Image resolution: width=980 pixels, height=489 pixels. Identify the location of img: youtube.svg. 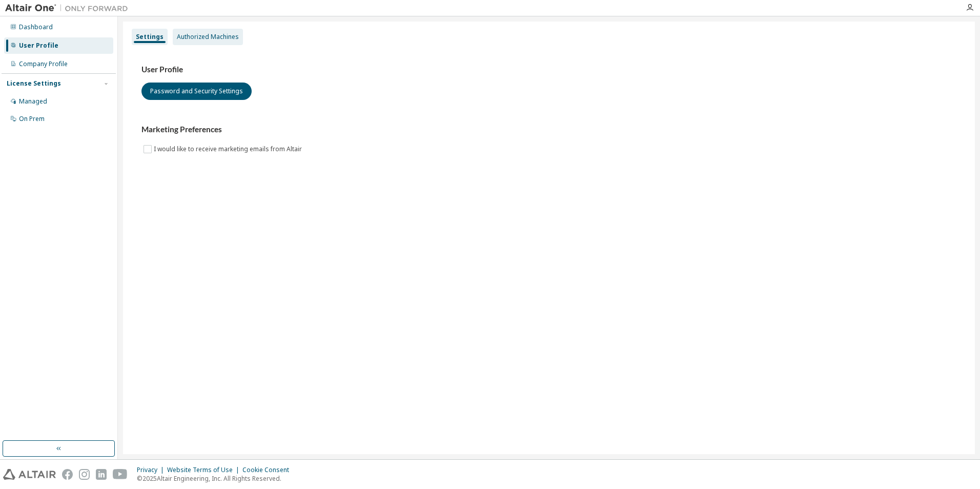
(120, 474).